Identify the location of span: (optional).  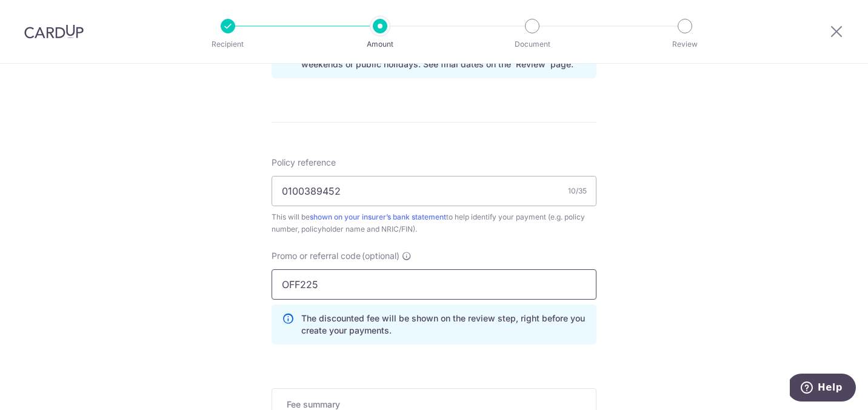
(381, 256).